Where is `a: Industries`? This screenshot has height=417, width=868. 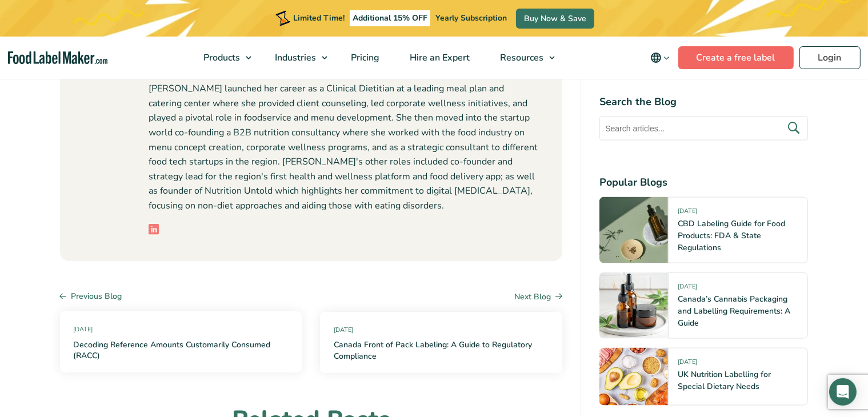 a: Industries is located at coordinates (297, 58).